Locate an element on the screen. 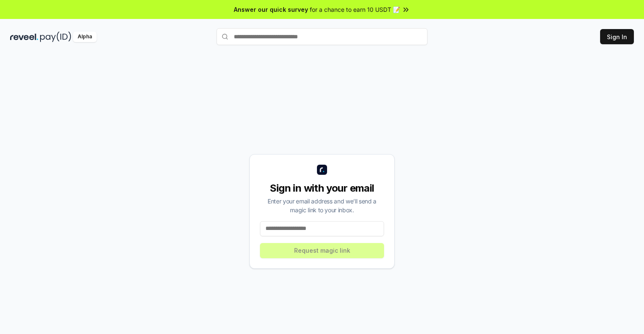 This screenshot has width=644, height=334. div: Sign in with your email is located at coordinates (322, 189).